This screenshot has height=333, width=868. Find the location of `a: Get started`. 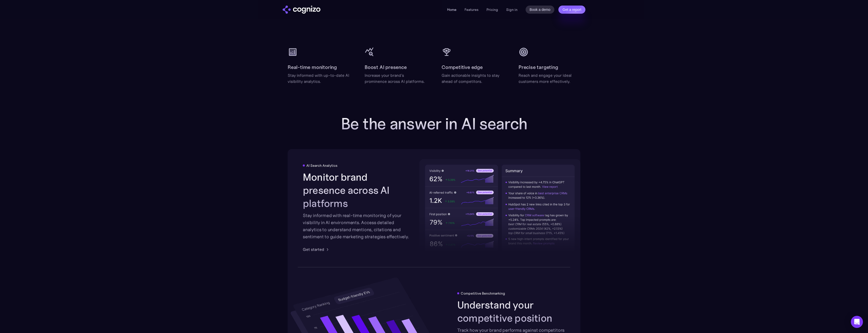

a: Get started is located at coordinates (316, 250).